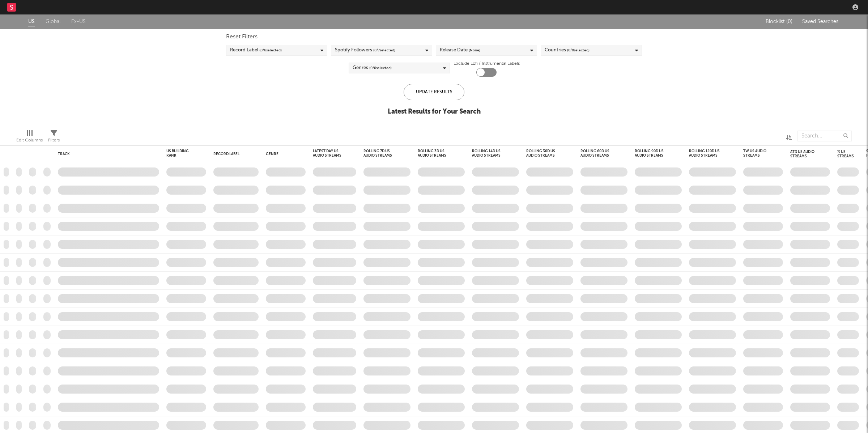 The height and width of the screenshot is (433, 868). I want to click on div: Rolling 3D US Audio Streams, so click(436, 153).